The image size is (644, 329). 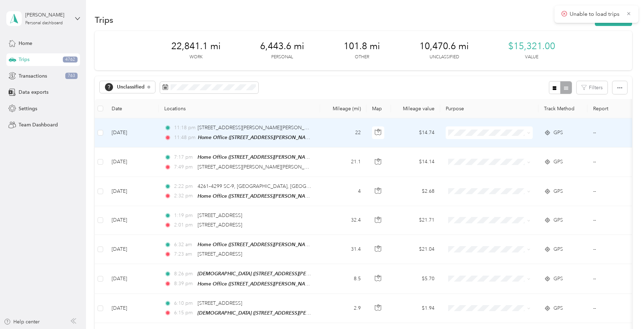 I want to click on span: Transactions, so click(x=32, y=76).